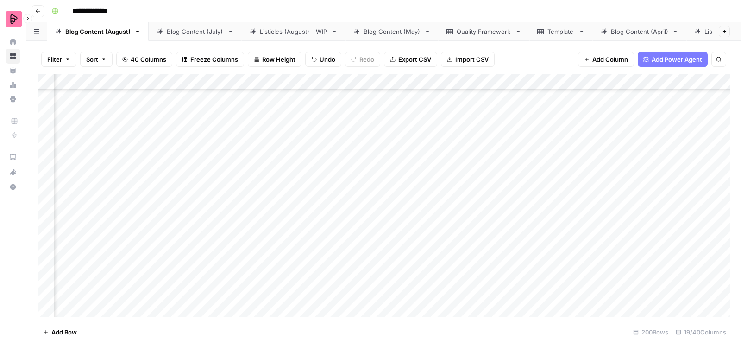  What do you see at coordinates (14, 19) in the screenshot?
I see `img: Preply Logo` at bounding box center [14, 19].